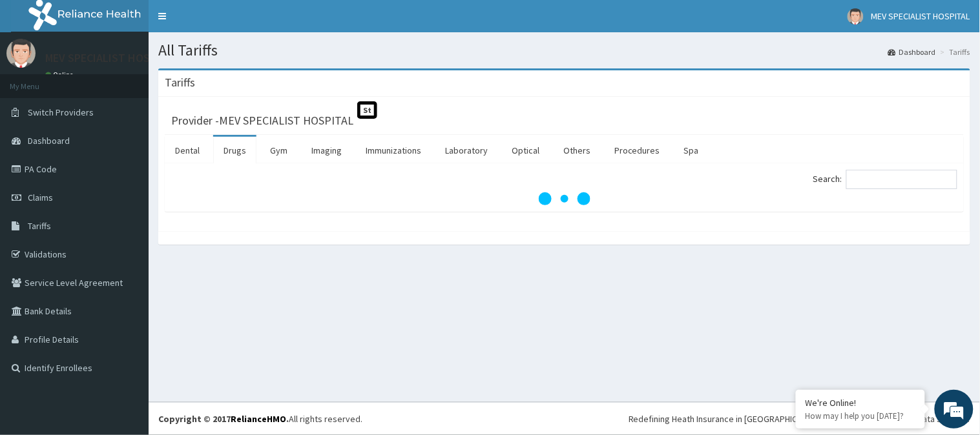 Image resolution: width=980 pixels, height=435 pixels. Describe the element at coordinates (224, 419) in the screenshot. I see `strong: Copyright © 2017 .` at that location.